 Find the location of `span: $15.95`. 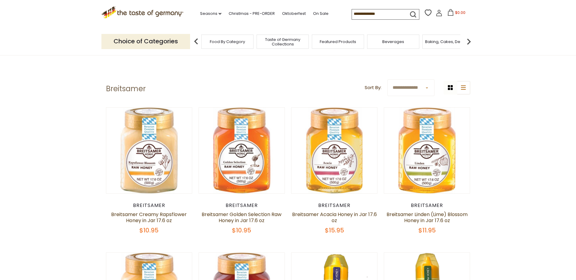

span: $15.95 is located at coordinates (334, 231).